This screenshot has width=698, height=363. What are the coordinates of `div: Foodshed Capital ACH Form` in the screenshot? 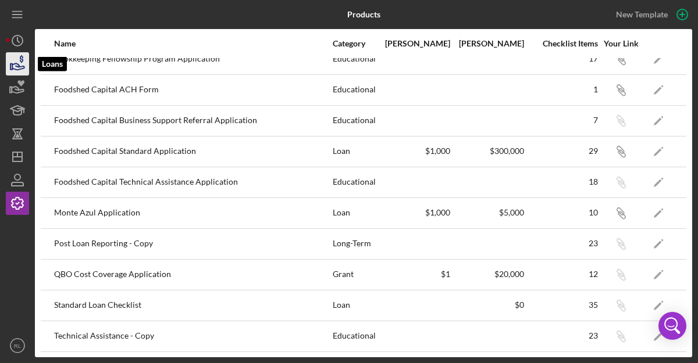 It's located at (192, 90).